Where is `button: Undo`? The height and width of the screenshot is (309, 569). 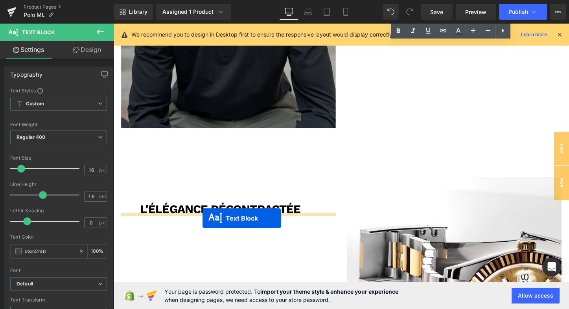 button: Undo is located at coordinates (391, 12).